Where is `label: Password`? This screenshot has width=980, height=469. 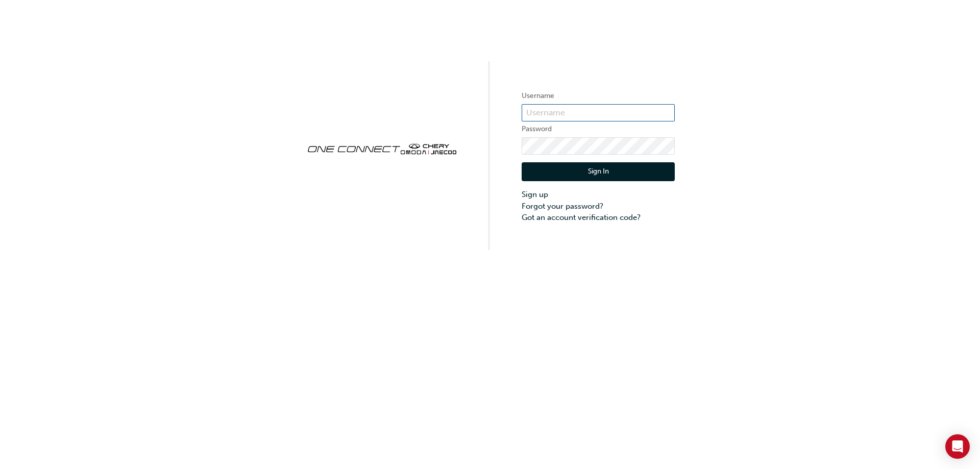 label: Password is located at coordinates (598, 129).